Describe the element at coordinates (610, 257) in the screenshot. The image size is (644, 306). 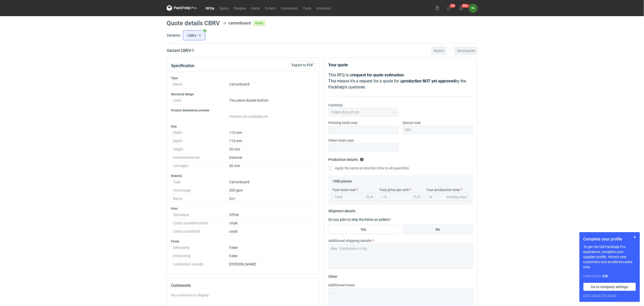
I see `p: To get the full Packhelp Pro experience, complete your supplier profile. Attract new customers an...` at that location.